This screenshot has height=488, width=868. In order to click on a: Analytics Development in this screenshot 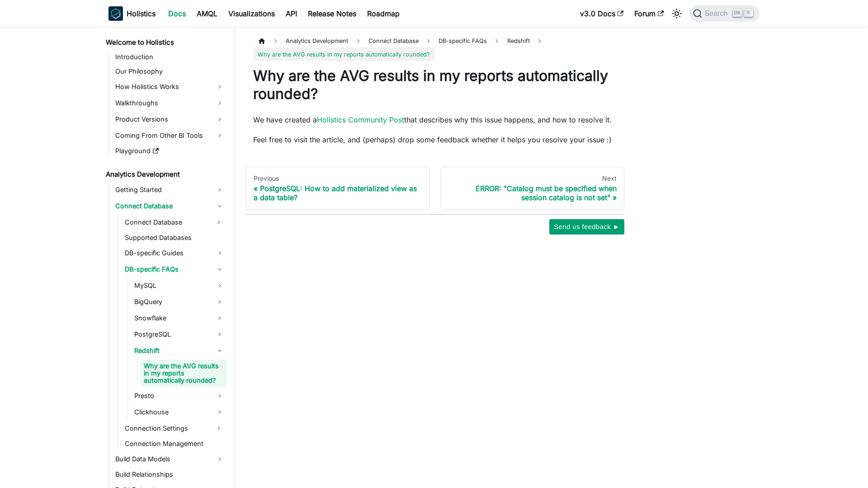, I will do `click(165, 175)`.